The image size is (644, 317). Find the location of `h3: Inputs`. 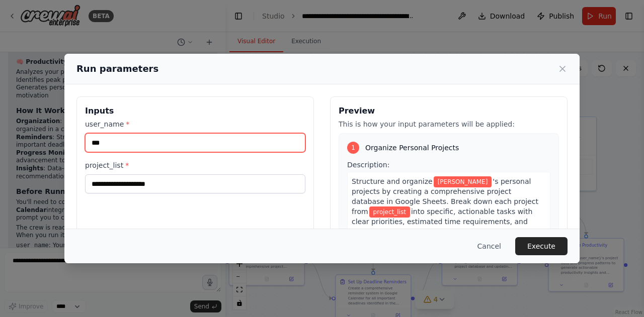

h3: Inputs is located at coordinates (195, 111).